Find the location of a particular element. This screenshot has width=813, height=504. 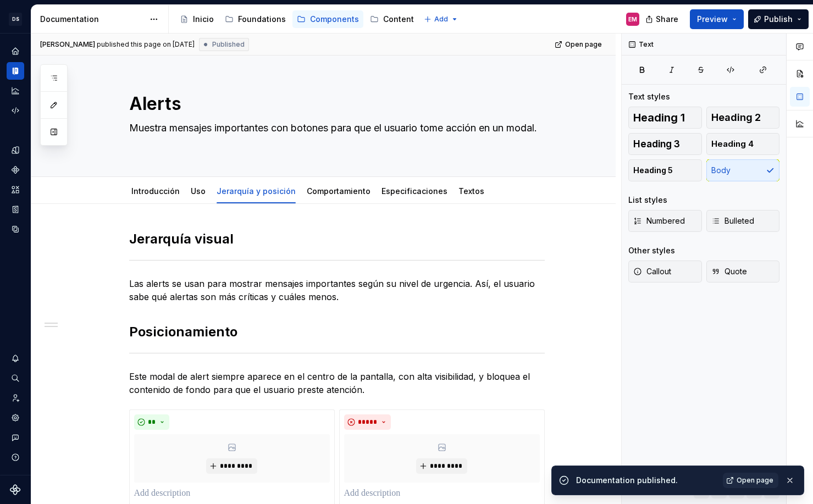

div: Other styles is located at coordinates (652, 251).